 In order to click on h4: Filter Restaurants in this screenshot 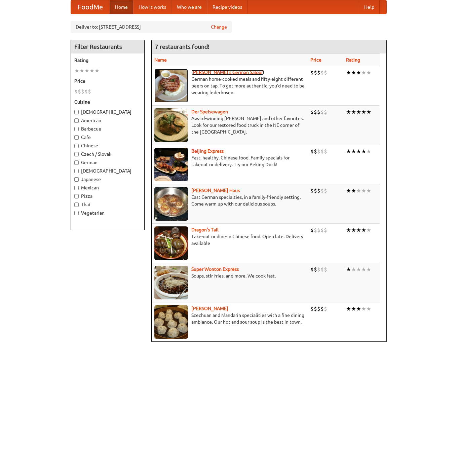, I will do `click(107, 47)`.